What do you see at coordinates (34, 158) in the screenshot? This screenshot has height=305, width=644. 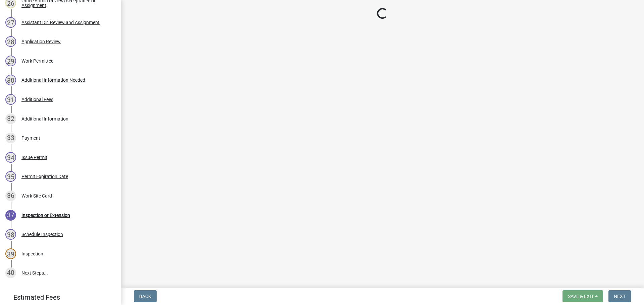 I see `div: Issue Permit` at bounding box center [34, 158].